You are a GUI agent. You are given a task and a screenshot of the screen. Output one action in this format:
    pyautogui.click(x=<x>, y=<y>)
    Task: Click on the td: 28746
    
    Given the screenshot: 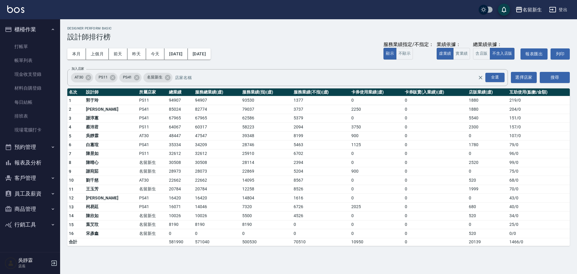 What is the action you would take?
    pyautogui.click(x=266, y=145)
    